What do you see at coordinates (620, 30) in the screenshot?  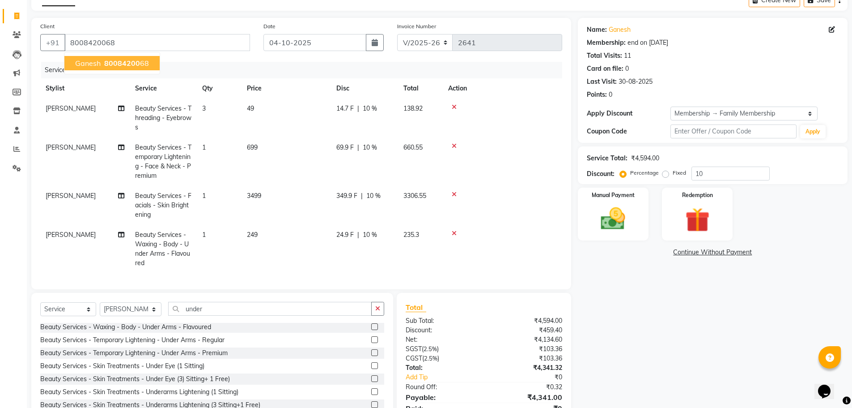 I see `a: Ganesh` at bounding box center [620, 30].